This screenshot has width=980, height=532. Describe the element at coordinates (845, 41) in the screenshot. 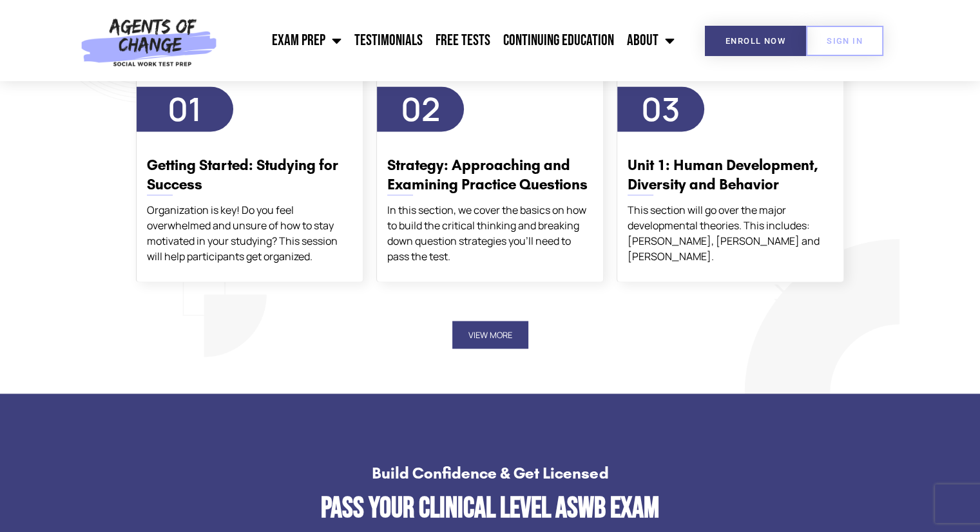

I see `span: SIGN IN` at that location.